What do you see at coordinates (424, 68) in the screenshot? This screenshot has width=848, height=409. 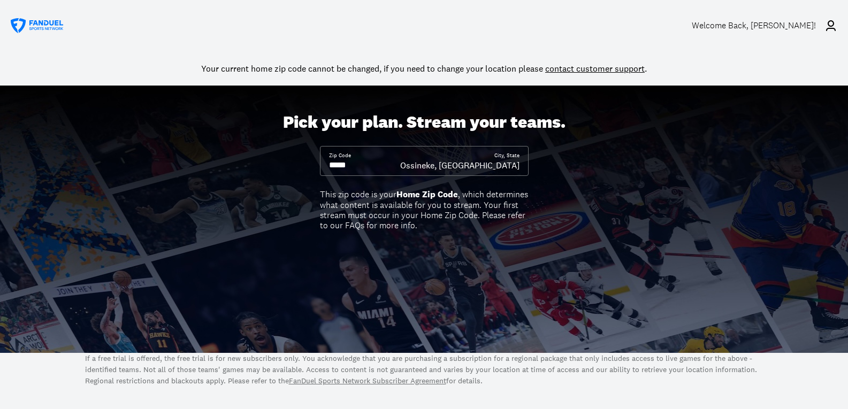 I see `div: Your current home zip code cannot be changed, if you need to change your location please .` at bounding box center [424, 68].